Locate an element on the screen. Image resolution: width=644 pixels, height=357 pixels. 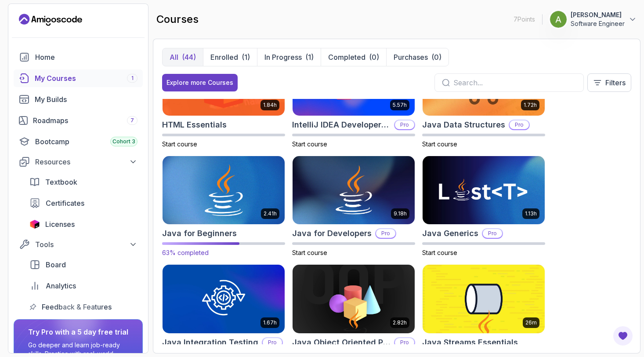
h2: Java Object Oriented Programming is located at coordinates (341, 342).